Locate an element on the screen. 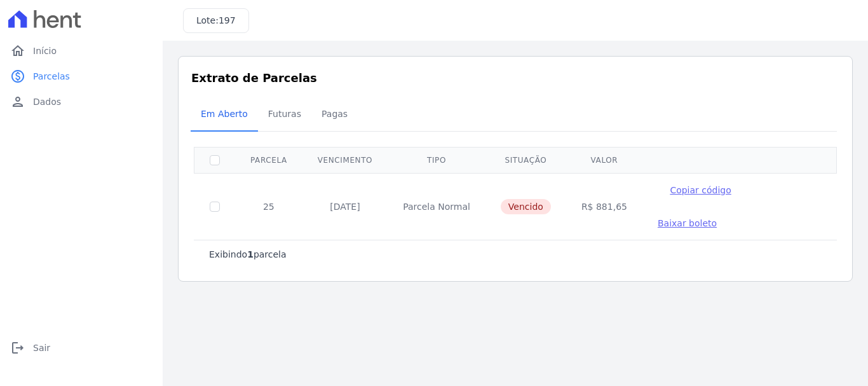  th: Vencimento is located at coordinates (345, 159).